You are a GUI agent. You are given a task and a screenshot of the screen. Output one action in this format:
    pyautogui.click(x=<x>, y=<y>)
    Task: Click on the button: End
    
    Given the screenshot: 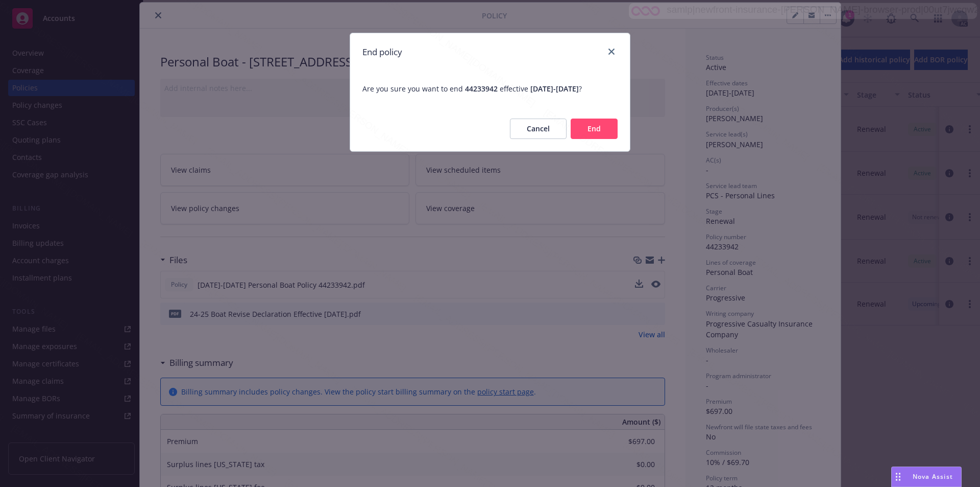 What is the action you would take?
    pyautogui.click(x=594, y=129)
    